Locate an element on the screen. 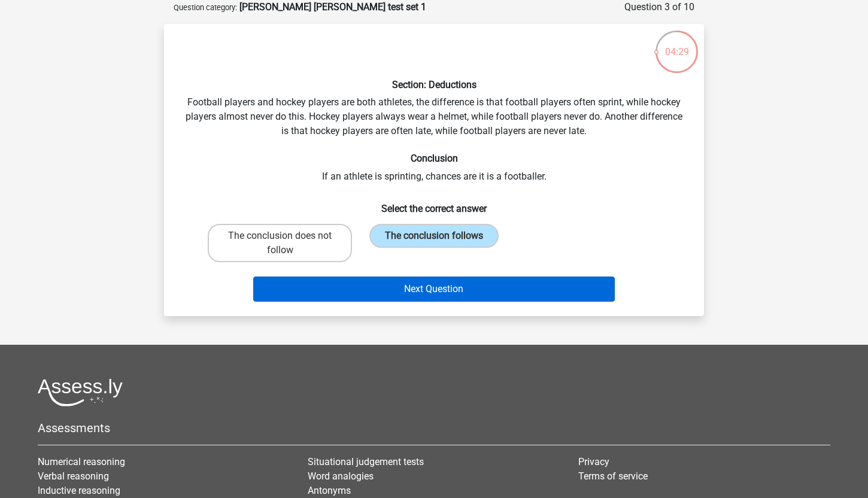 This screenshot has width=868, height=498. a: Numerical reasoning is located at coordinates (81, 462).